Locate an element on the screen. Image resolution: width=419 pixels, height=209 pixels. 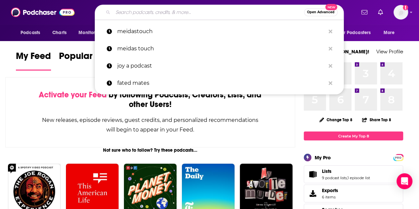
span: More is located at coordinates (389, 33).